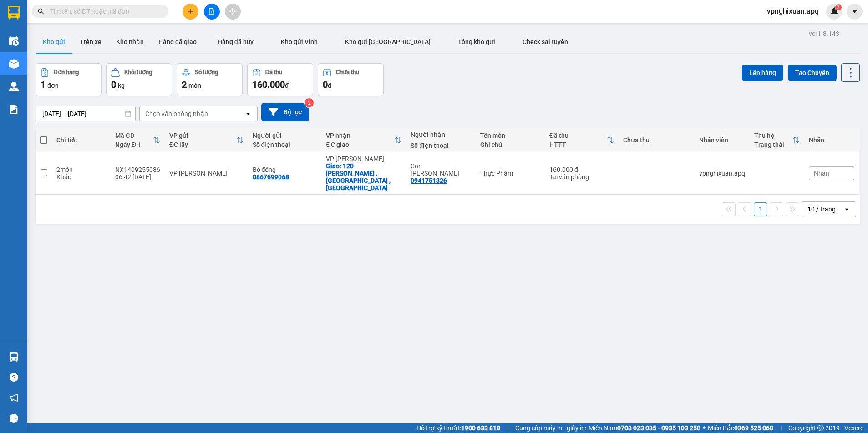  I want to click on div: Tại văn phòng, so click(582, 177).